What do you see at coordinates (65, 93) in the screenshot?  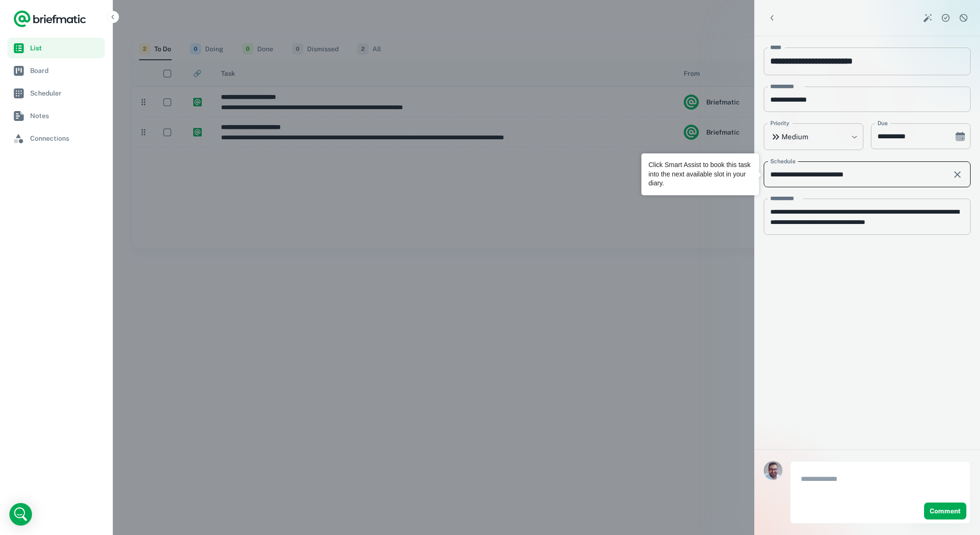 I see `span: Scheduler` at bounding box center [65, 93].